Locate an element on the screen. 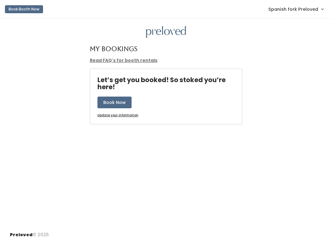 The height and width of the screenshot is (243, 332). a: Read FAQ's for booth rentals is located at coordinates (123, 60).